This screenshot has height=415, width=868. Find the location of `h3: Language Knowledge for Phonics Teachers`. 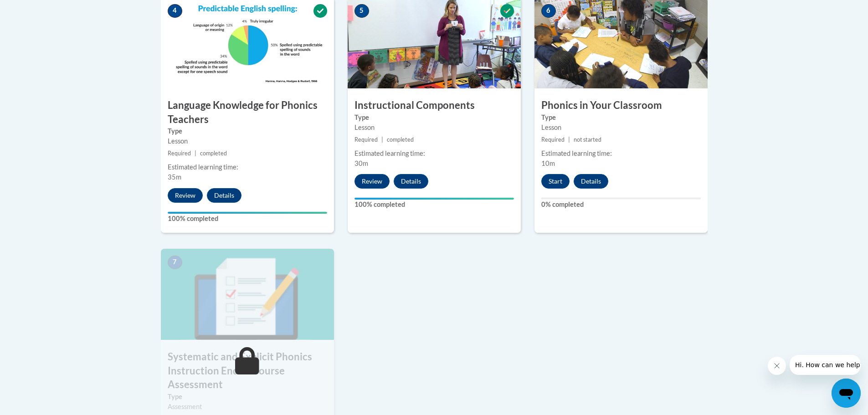

h3: Language Knowledge for Phonics Teachers is located at coordinates (247, 113).